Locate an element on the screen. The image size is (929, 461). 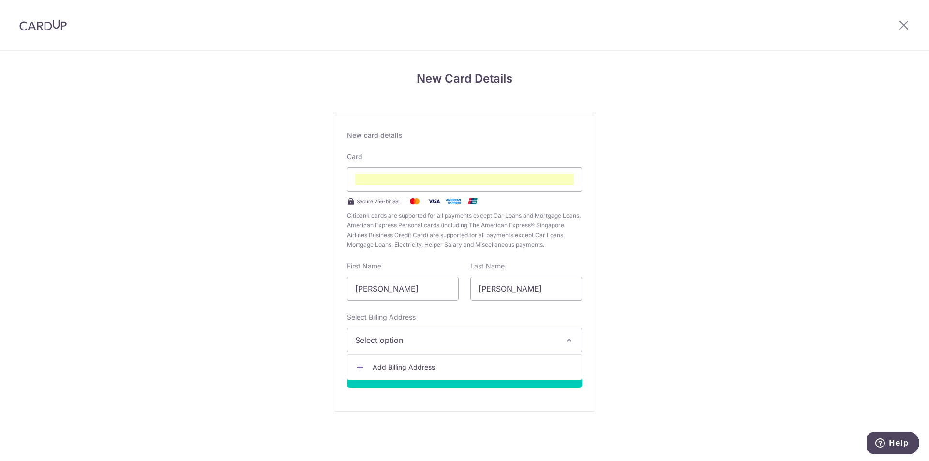
span: Citibank cards are supported for all payments except Car Loans and Mortgage Loans. American Expre... is located at coordinates (464, 230).